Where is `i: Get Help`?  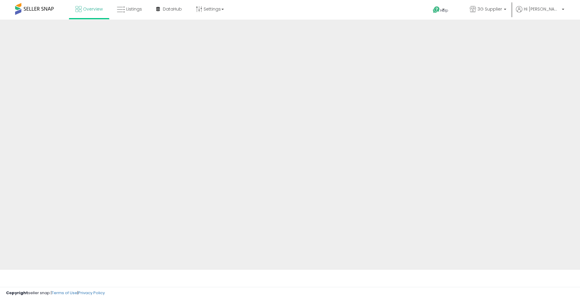
i: Get Help is located at coordinates (436, 10).